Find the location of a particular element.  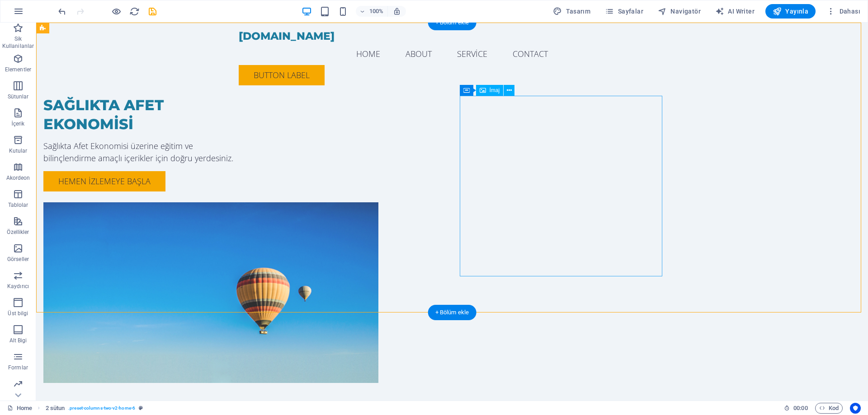

p: Sütunlar is located at coordinates (18, 97).